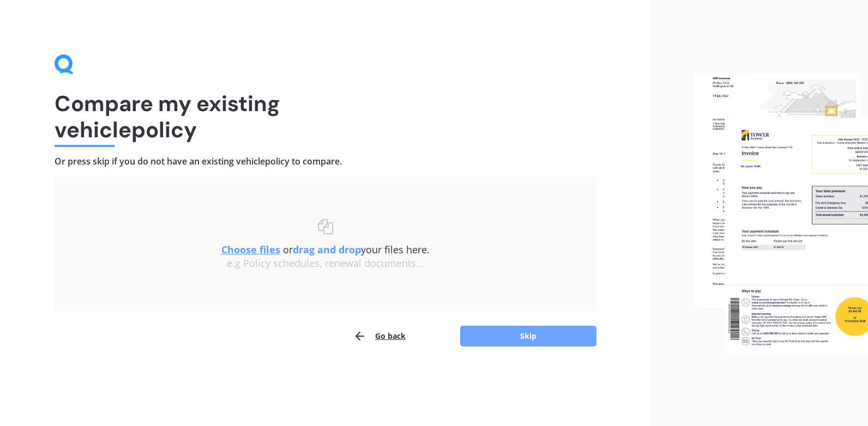 Image resolution: width=868 pixels, height=426 pixels. I want to click on h1: Compare my existing vehicle policy, so click(326, 116).